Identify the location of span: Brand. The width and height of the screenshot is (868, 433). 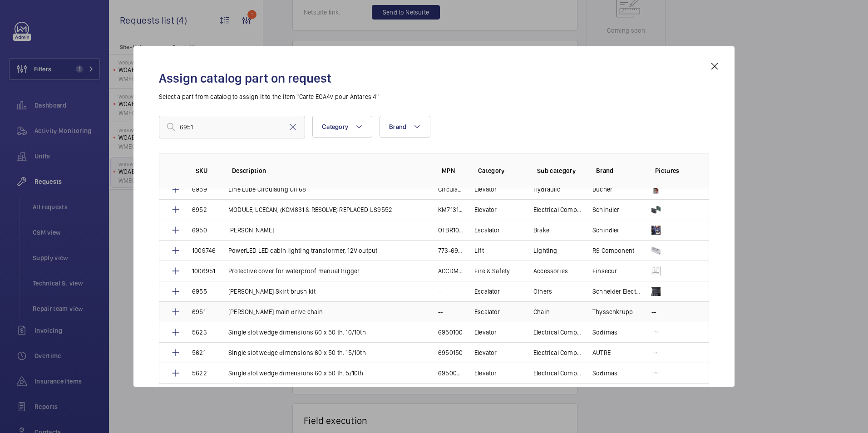
(398, 126).